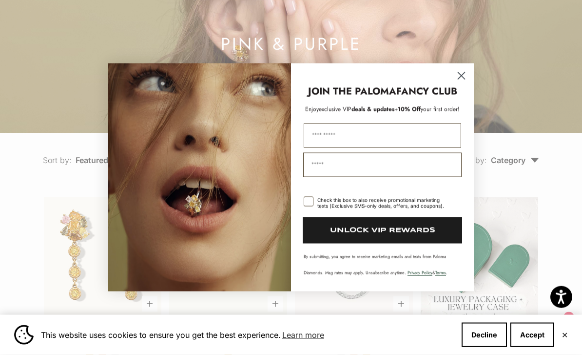 This screenshot has width=582, height=355. Describe the element at coordinates (356, 109) in the screenshot. I see `span: deals & updates` at that location.